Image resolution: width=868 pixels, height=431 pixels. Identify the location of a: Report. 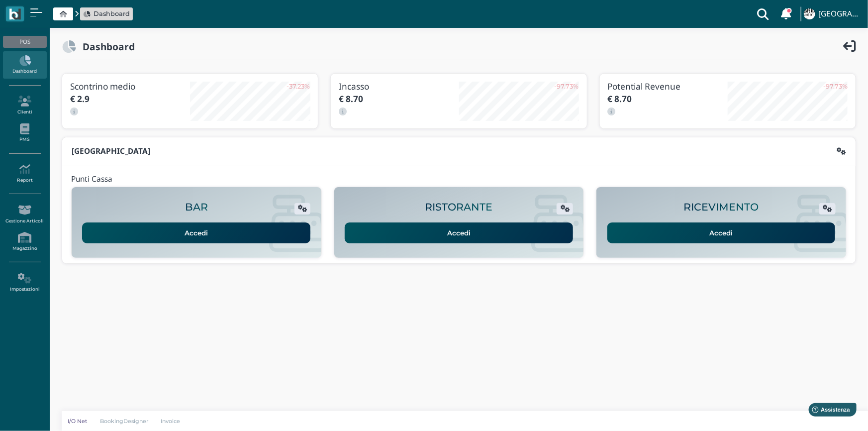
(25, 173).